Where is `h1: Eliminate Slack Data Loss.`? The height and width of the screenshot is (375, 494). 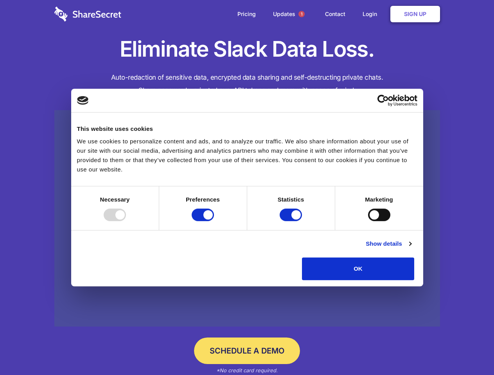 h1: Eliminate Slack Data Loss. is located at coordinates (247, 49).